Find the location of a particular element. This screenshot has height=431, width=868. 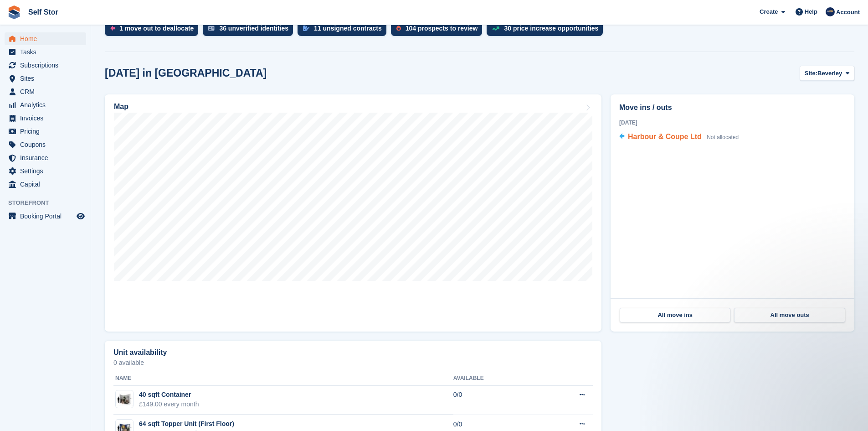

div: 40 sqft Container is located at coordinates (169, 395).